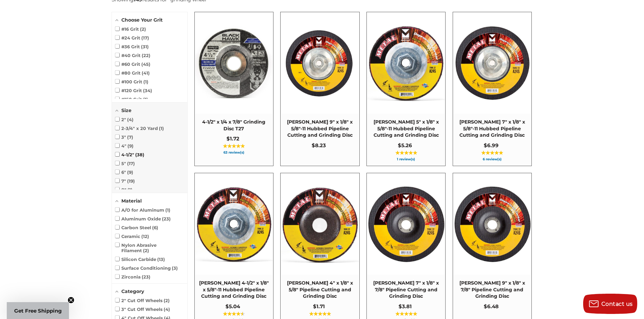 The width and height of the screenshot is (644, 319). Describe the element at coordinates (134, 90) in the screenshot. I see `span: #120 Grit` at that location.